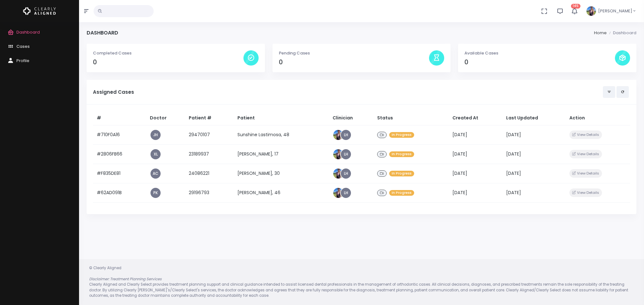  What do you see at coordinates (120, 154) in the screenshot?
I see `td: #2806FB66` at bounding box center [120, 154].